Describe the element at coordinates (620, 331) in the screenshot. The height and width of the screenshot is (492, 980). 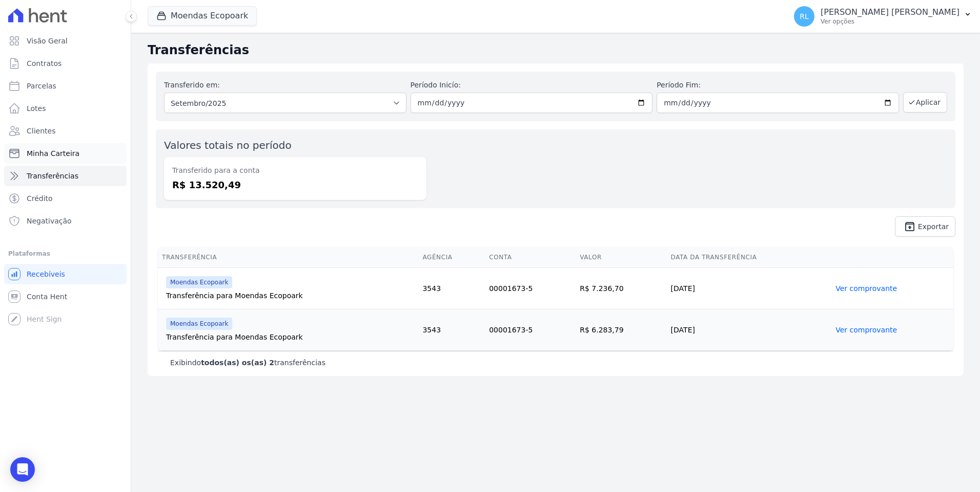
I see `td: R$ 6.283,79` at that location.